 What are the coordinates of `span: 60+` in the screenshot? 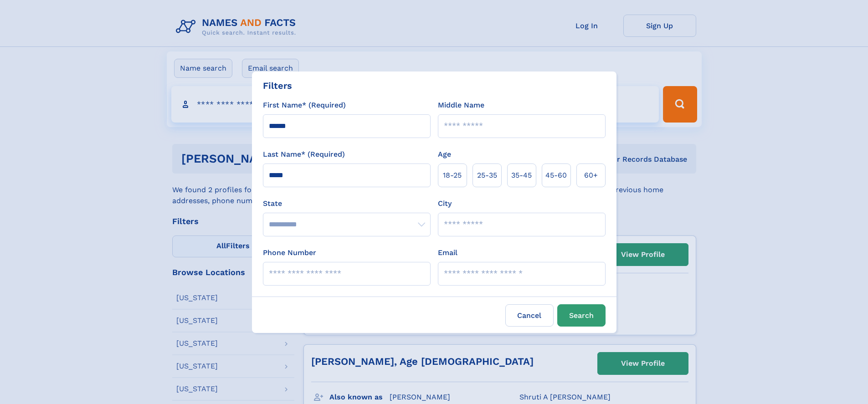 It's located at (591, 175).